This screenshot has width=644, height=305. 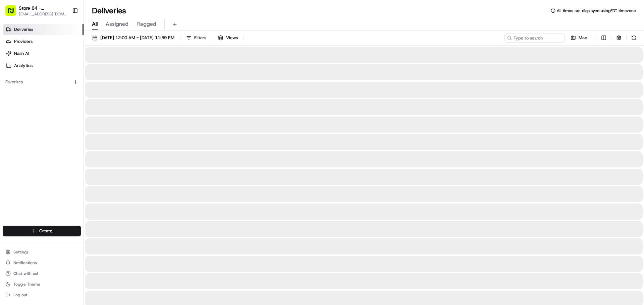 What do you see at coordinates (27, 284) in the screenshot?
I see `span: Toggle Theme` at bounding box center [27, 284].